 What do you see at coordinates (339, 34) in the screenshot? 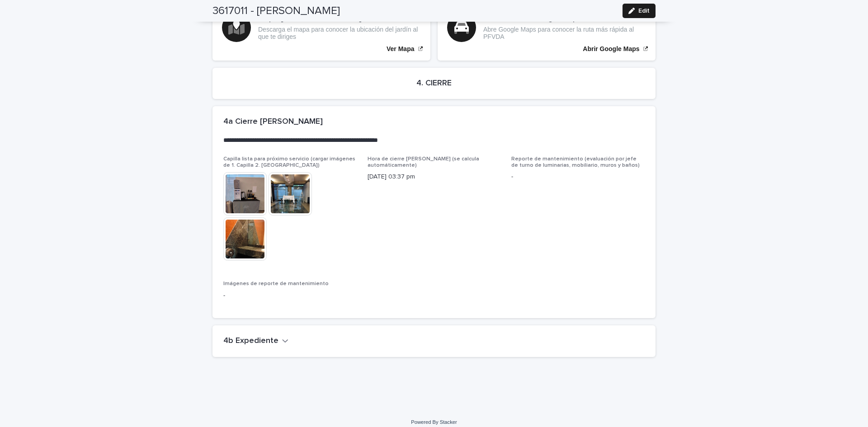
I see `p: Descarga el mapa para conocer la ubicación del jardín al que te diriges` at bounding box center [339, 34].